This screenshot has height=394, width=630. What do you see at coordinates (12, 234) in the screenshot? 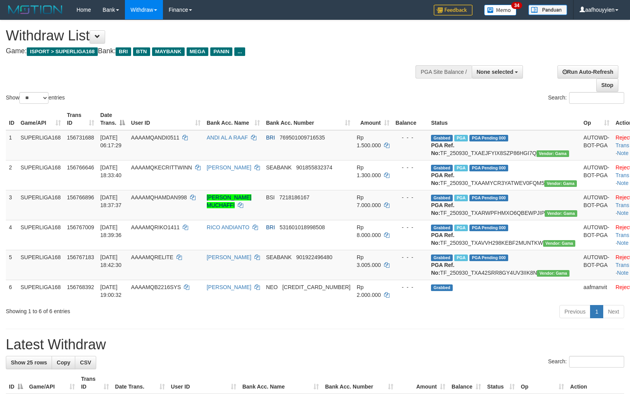
I see `td: 4` at bounding box center [12, 234].